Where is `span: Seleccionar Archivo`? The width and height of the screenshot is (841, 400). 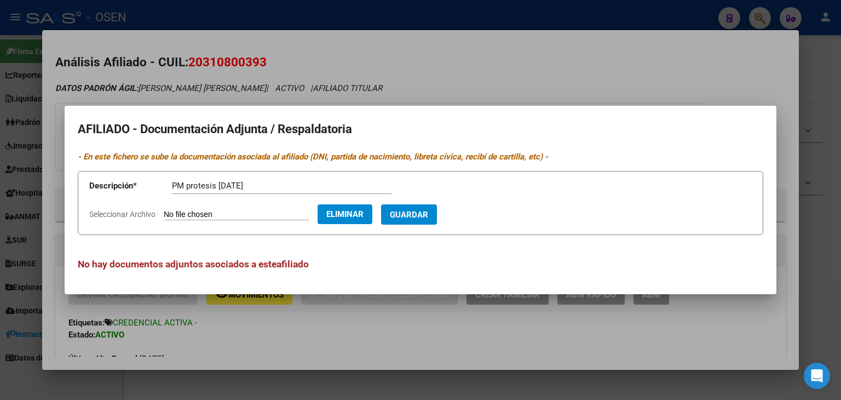 span: Seleccionar Archivo is located at coordinates (122, 214).